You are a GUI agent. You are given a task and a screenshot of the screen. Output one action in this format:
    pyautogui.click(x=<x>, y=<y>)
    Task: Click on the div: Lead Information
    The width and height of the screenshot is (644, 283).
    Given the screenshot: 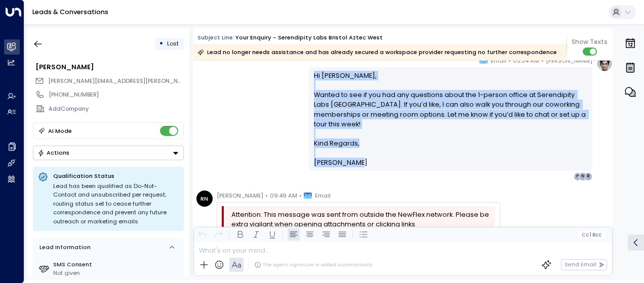 What is the action you would take?
    pyautogui.click(x=63, y=248)
    